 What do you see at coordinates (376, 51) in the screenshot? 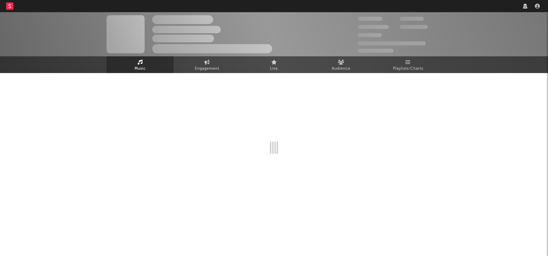
I see `span: Jump Score: 85.0` at bounding box center [376, 51].